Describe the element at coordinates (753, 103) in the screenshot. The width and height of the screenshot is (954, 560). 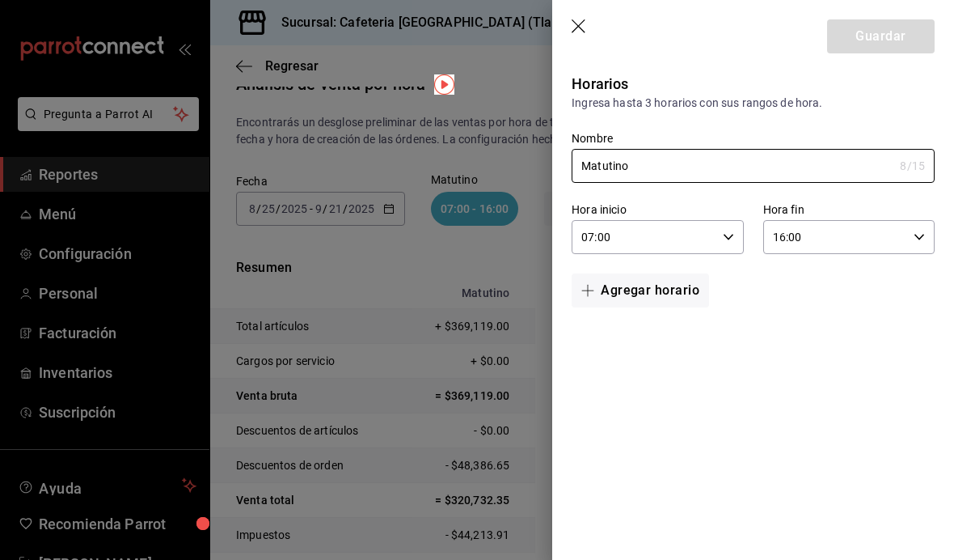
I see `p: Ingresa hasta 3 horarios con sus rangos de hora.` at that location.